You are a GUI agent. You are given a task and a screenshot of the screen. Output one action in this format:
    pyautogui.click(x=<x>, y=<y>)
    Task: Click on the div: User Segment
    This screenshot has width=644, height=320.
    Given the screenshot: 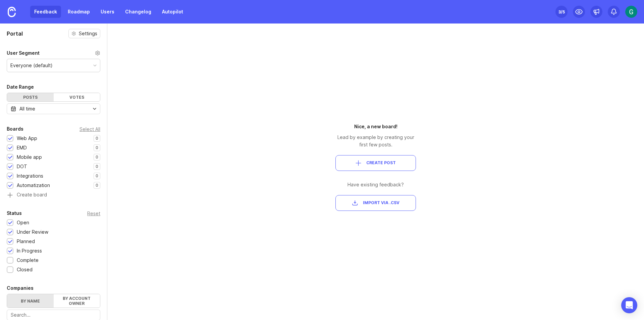 What is the action you would take?
    pyautogui.click(x=23, y=53)
    